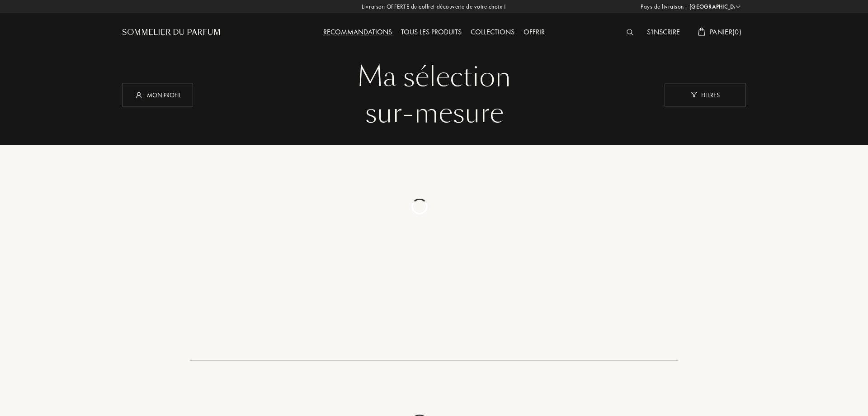 The height and width of the screenshot is (416, 868). What do you see at coordinates (358, 32) in the screenshot?
I see `a: Recommandations` at bounding box center [358, 32].